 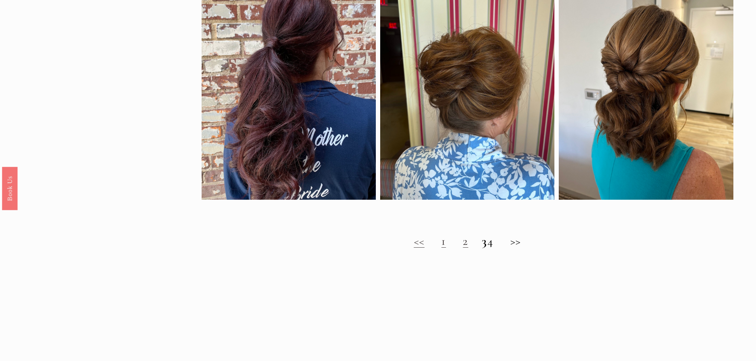 I want to click on a: 1, so click(x=444, y=241).